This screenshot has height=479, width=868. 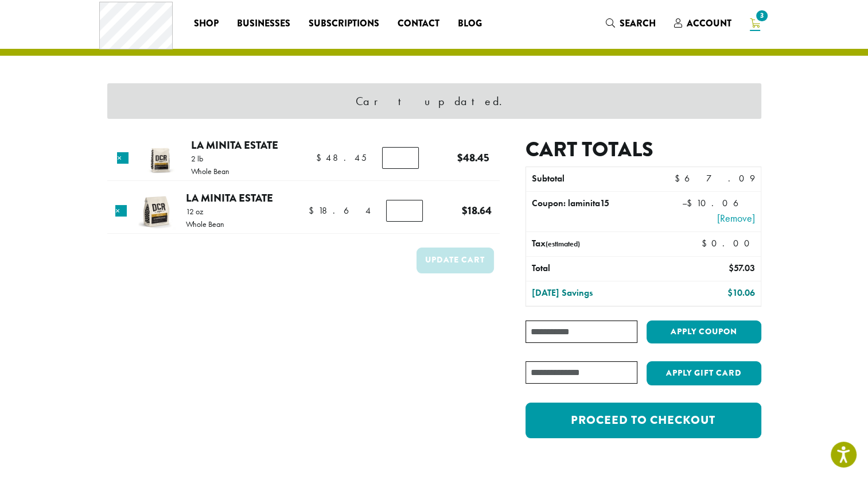 What do you see at coordinates (210, 159) in the screenshot?
I see `p: 2 lb` at bounding box center [210, 159].